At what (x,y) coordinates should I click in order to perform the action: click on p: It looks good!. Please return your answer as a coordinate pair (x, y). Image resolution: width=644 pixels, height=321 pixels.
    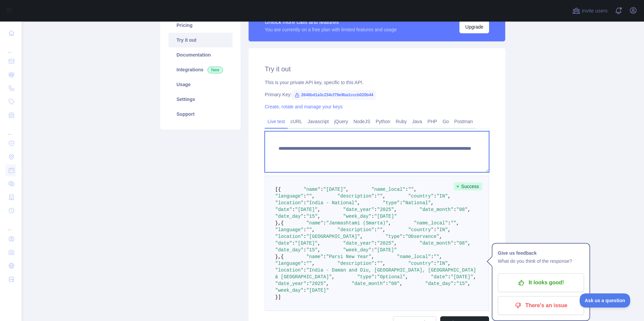
    Looking at the image, I should click on (541, 282).